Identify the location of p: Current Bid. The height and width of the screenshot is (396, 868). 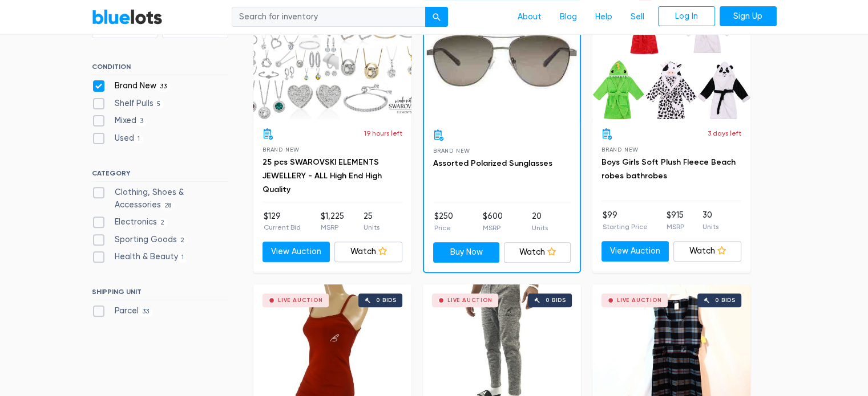
(282, 227).